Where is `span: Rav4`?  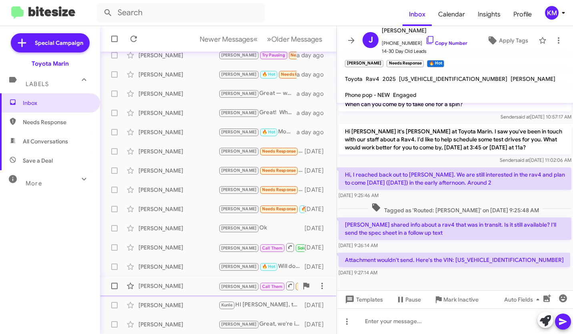 span: Rav4 is located at coordinates (372, 79).